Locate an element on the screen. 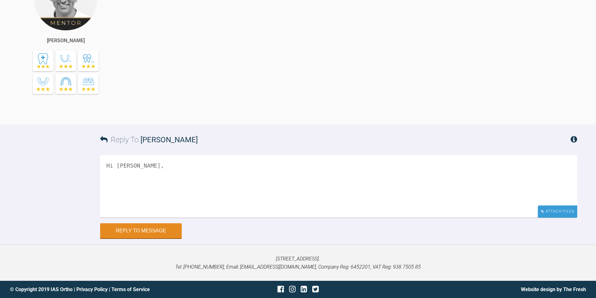  a: Website design by The Fresh is located at coordinates (553, 289).